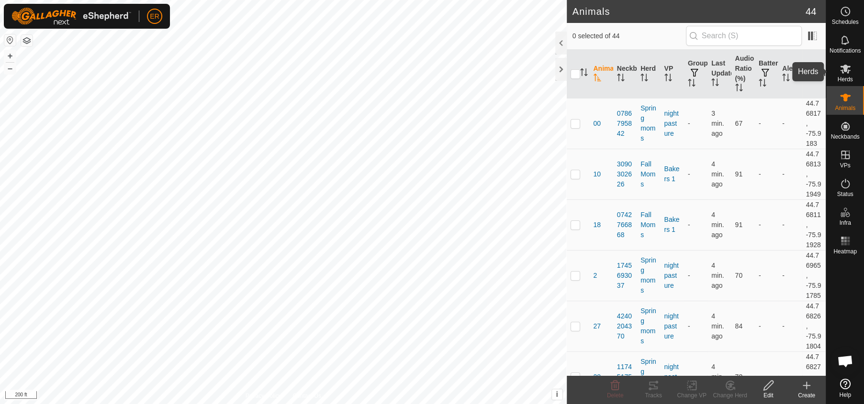 This screenshot has width=864, height=404. I want to click on th: Battery, so click(766, 74).